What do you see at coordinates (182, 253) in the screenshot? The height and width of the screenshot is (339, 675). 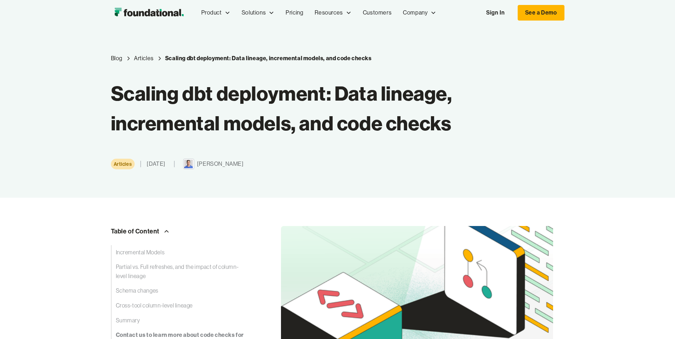 I see `a: Incremental Models` at bounding box center [182, 253].